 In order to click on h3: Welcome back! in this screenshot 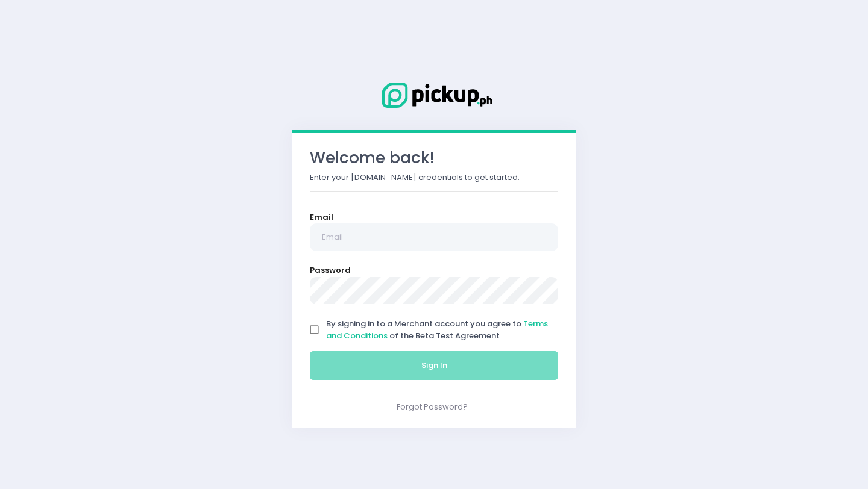, I will do `click(434, 158)`.